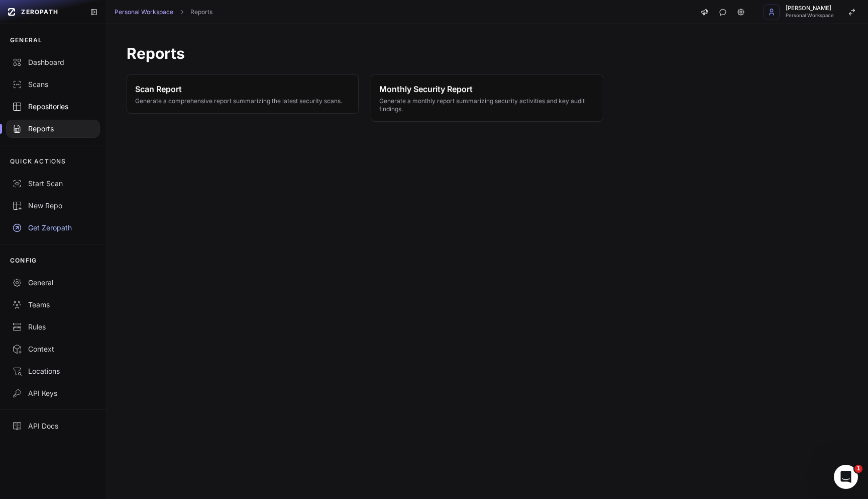 This screenshot has height=499, width=868. Describe the element at coordinates (23, 261) in the screenshot. I see `p: CONFIG` at that location.